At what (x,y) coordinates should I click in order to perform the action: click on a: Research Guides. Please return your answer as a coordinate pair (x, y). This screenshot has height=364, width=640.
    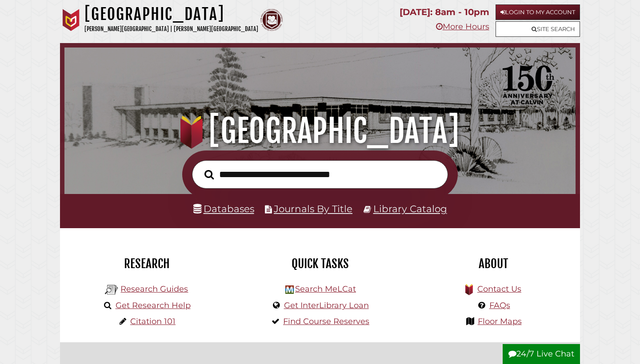
    Looking at the image, I should click on (154, 289).